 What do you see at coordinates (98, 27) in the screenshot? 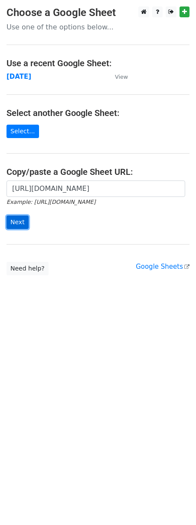
I see `p: Use one of the options below...` at bounding box center [98, 27].